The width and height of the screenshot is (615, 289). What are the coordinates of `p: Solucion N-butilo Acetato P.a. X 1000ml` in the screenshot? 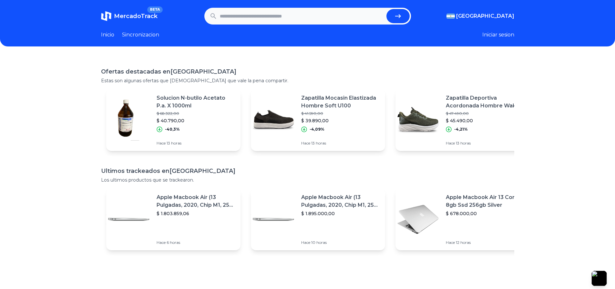 It's located at (196, 102).